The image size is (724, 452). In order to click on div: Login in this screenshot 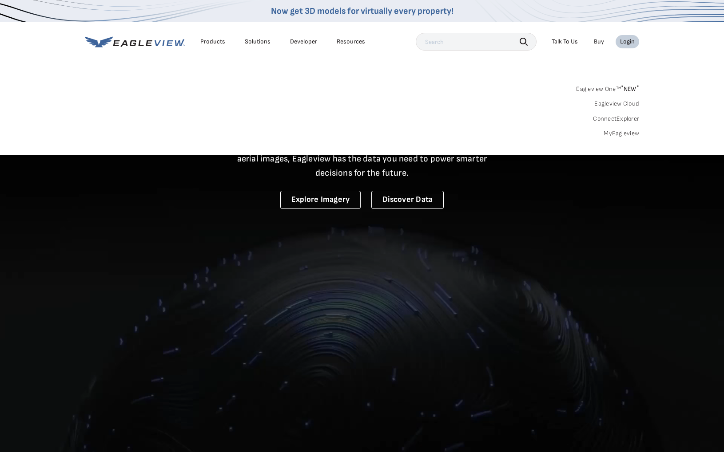, I will do `click(627, 42)`.